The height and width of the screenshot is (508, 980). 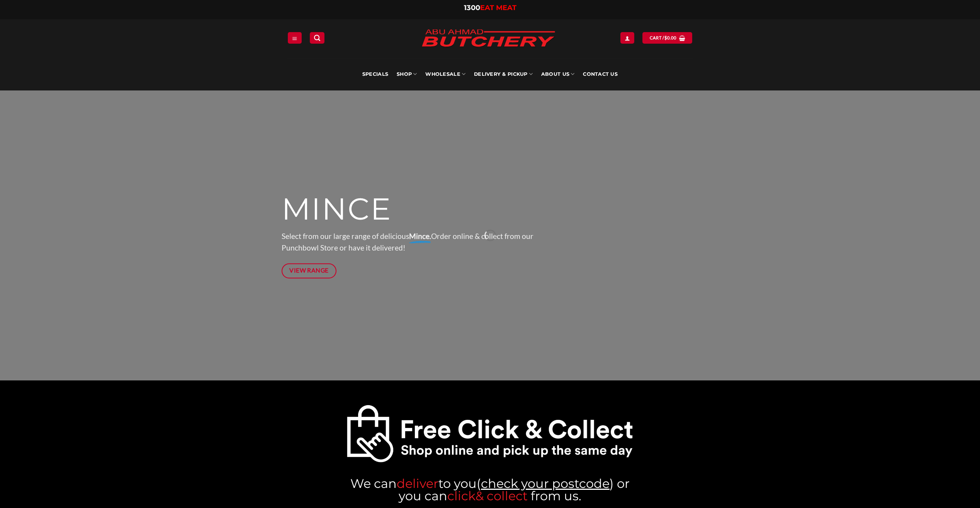 What do you see at coordinates (496, 495) in the screenshot?
I see `a: & colle` at bounding box center [496, 495].